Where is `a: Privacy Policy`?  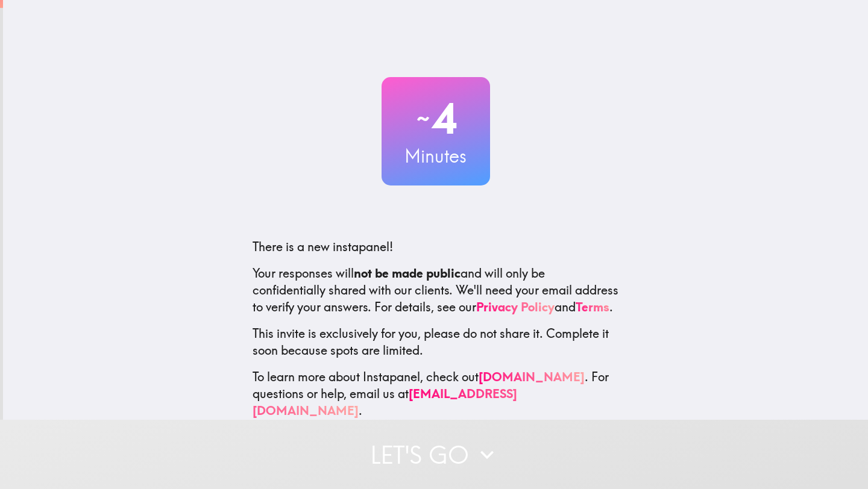
a: Privacy Policy is located at coordinates (515, 307).